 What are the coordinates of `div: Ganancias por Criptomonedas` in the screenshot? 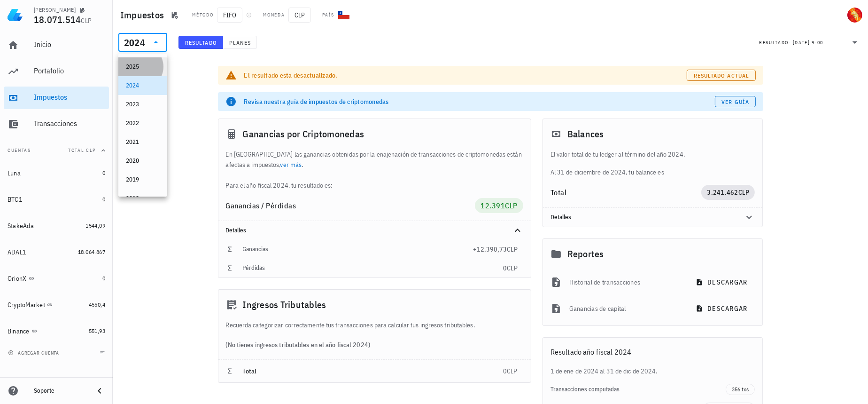 It's located at (374, 134).